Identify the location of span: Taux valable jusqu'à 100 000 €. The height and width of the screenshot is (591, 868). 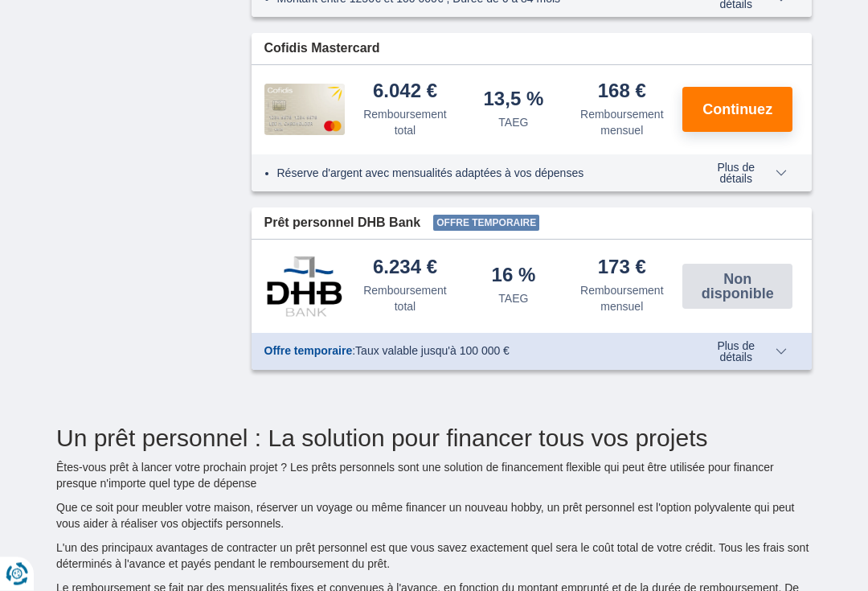
(432, 352).